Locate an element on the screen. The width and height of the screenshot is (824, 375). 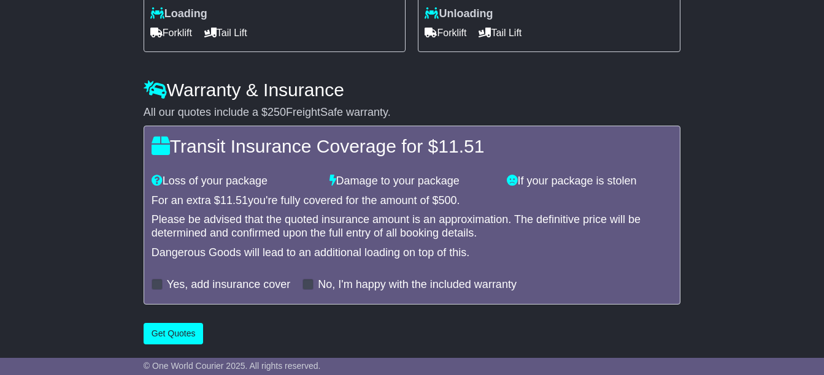
label: Unloading is located at coordinates (458, 14).